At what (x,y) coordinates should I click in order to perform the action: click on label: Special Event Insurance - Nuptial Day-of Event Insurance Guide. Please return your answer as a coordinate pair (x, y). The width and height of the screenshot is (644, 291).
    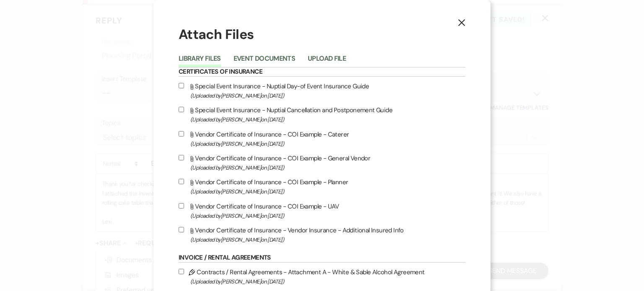
    Looking at the image, I should click on (322, 90).